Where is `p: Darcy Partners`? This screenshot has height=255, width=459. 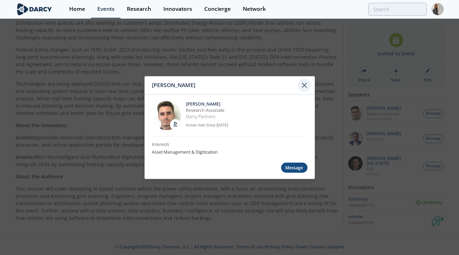 p: Darcy Partners is located at coordinates (247, 116).